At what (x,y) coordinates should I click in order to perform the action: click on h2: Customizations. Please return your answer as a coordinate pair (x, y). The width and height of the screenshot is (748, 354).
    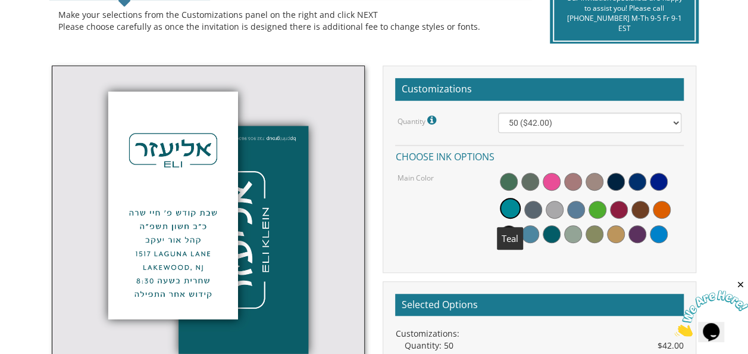
    Looking at the image, I should click on (539, 89).